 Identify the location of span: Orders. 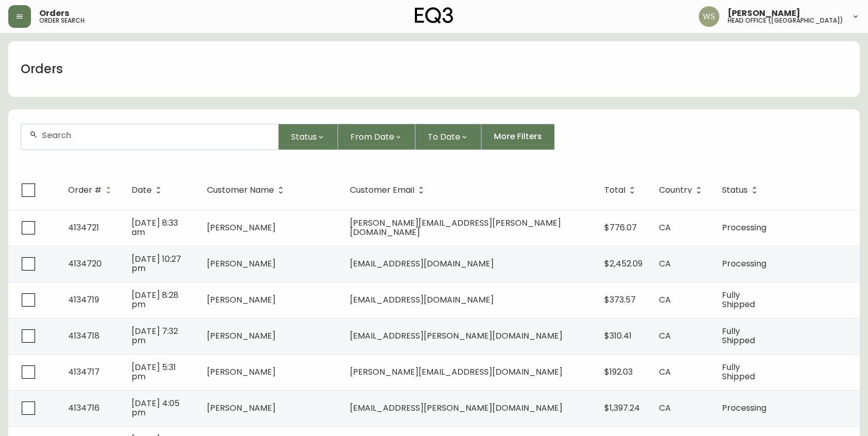
(54, 13).